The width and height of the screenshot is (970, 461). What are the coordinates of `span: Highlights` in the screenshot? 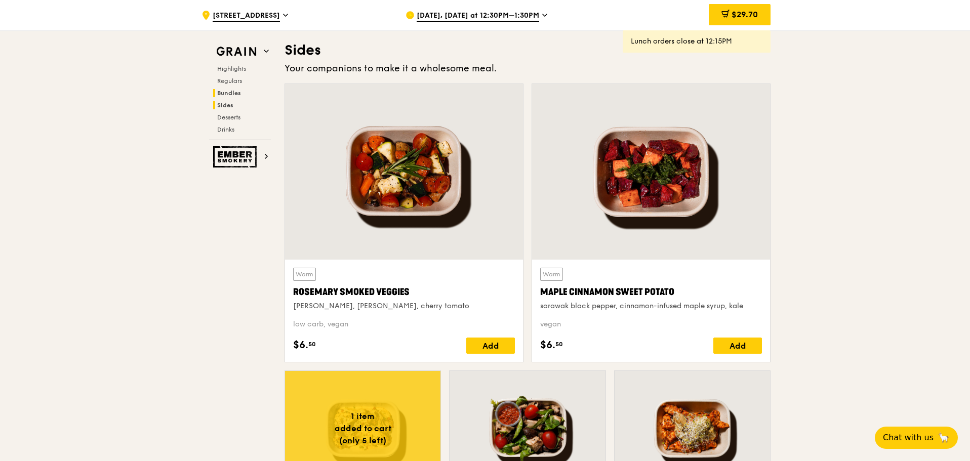 It's located at (231, 69).